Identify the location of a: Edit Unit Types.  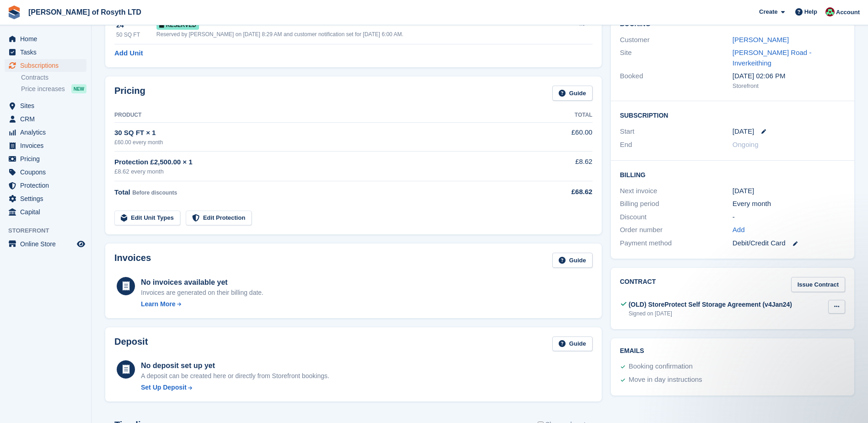
(147, 218).